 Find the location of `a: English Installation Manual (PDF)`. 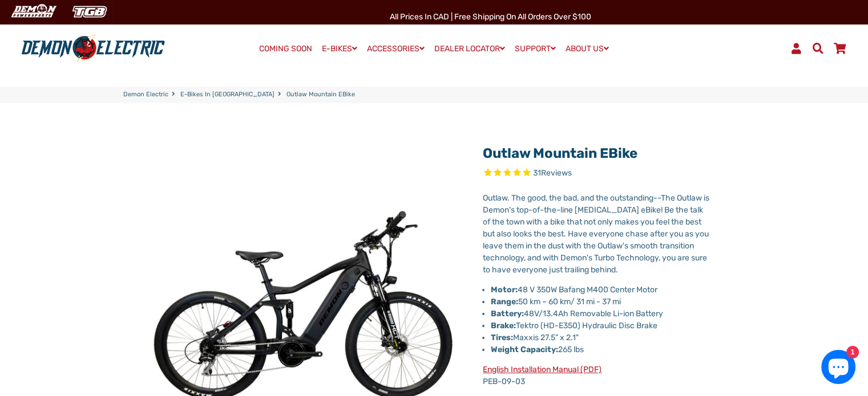

a: English Installation Manual (PDF) is located at coordinates (542, 370).